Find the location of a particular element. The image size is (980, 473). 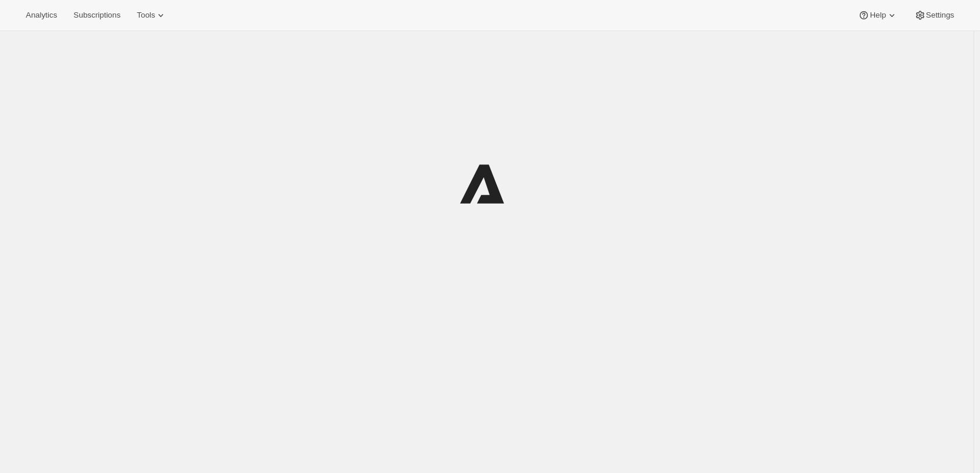

span: Tools is located at coordinates (146, 15).